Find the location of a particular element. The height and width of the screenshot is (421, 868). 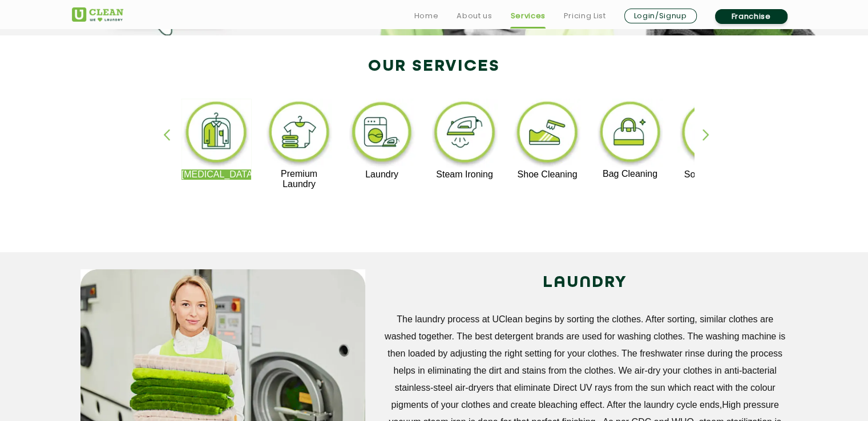

p: Laundry is located at coordinates (382, 175).